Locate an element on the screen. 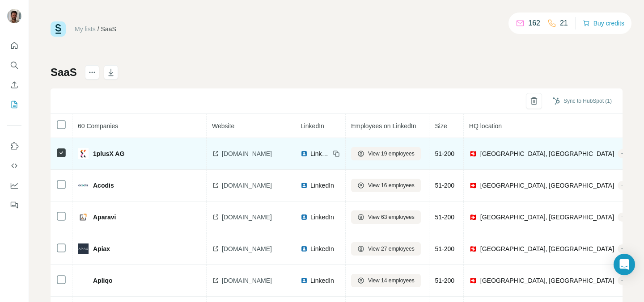 This screenshot has height=302, width=644. button: Dashboard is located at coordinates (14, 185).